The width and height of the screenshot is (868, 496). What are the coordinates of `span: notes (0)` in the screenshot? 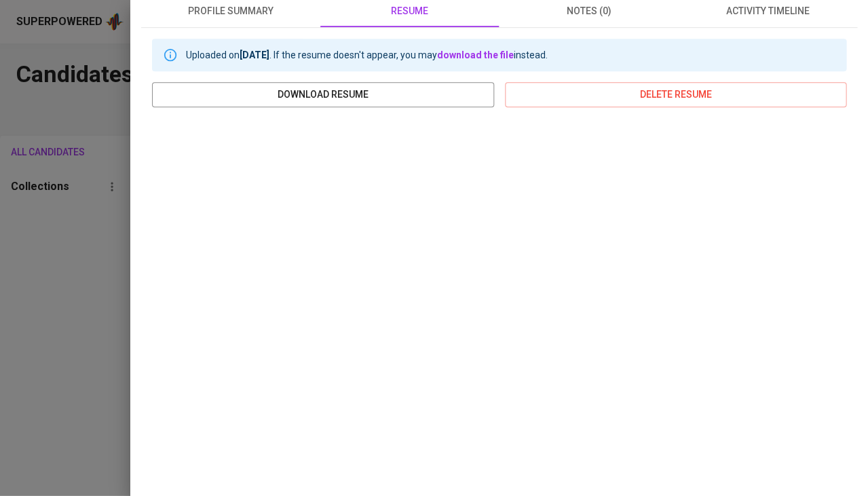 It's located at (589, 11).